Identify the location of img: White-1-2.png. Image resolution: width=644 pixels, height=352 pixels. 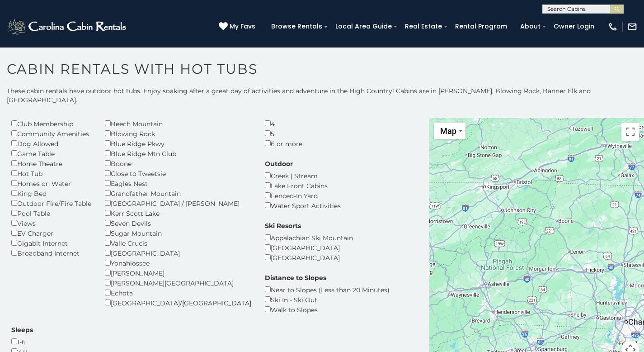
(68, 27).